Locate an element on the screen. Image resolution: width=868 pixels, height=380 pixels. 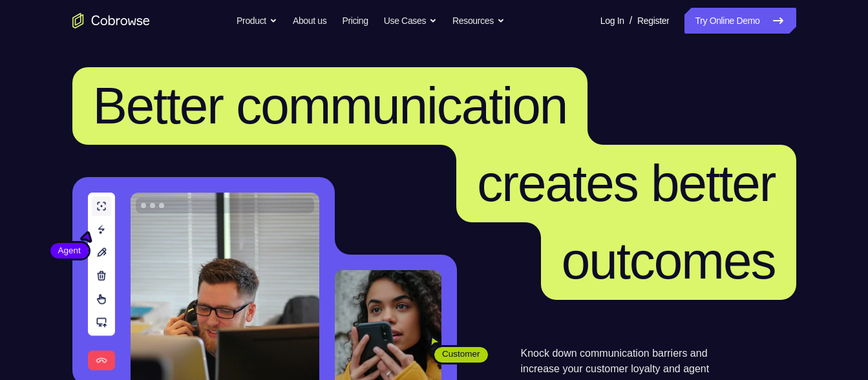
span: creates better is located at coordinates (625, 183).